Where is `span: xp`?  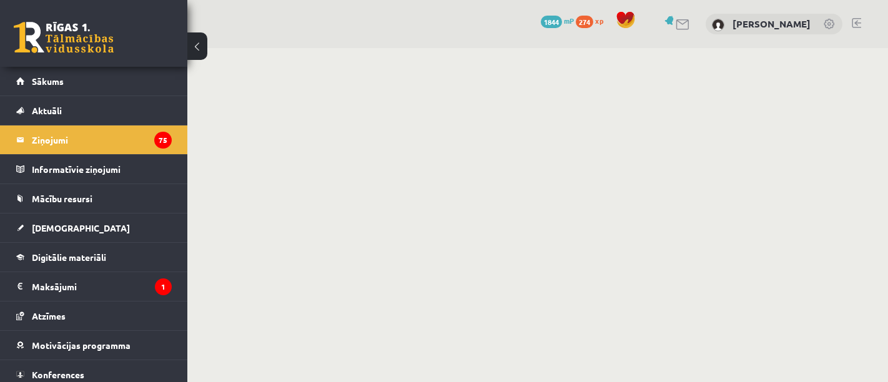 span: xp is located at coordinates (599, 21).